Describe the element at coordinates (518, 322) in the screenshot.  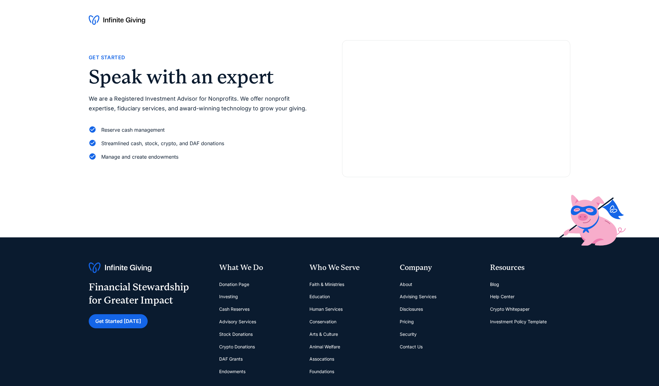
I see `a: Investment Policy Template` at that location.